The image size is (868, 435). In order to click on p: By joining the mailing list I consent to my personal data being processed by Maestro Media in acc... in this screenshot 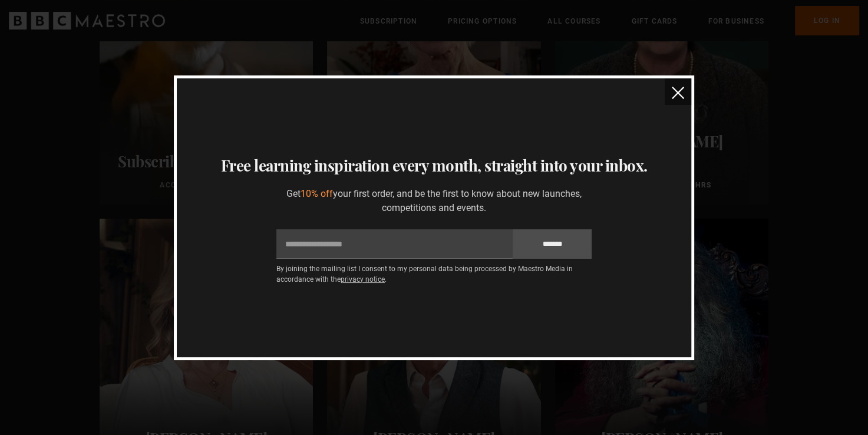, I will do `click(434, 274)`.